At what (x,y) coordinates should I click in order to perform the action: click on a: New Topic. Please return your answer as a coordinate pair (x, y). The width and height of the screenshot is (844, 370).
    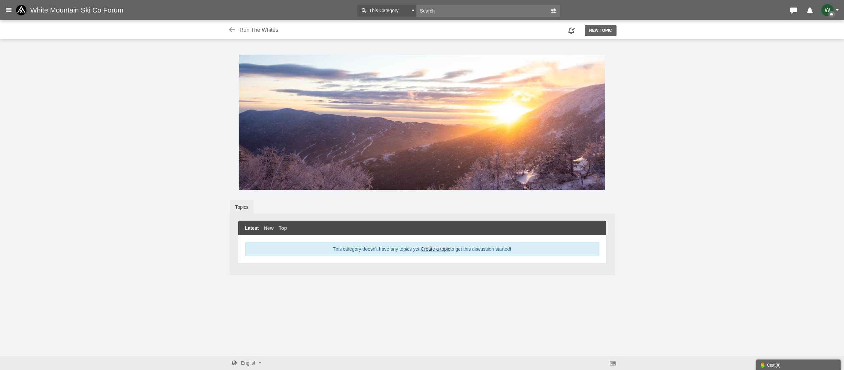
    Looking at the image, I should click on (601, 30).